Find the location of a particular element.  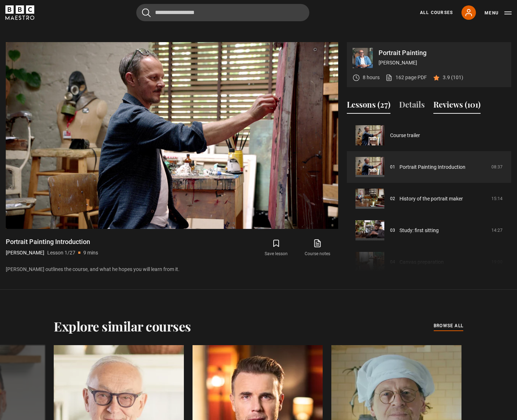

span: browse all is located at coordinates (448, 326).